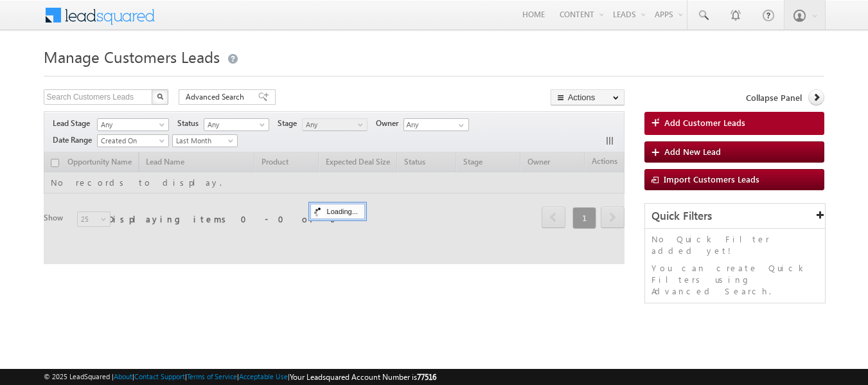 Image resolution: width=868 pixels, height=385 pixels. I want to click on span: Import Customers Leads, so click(712, 179).